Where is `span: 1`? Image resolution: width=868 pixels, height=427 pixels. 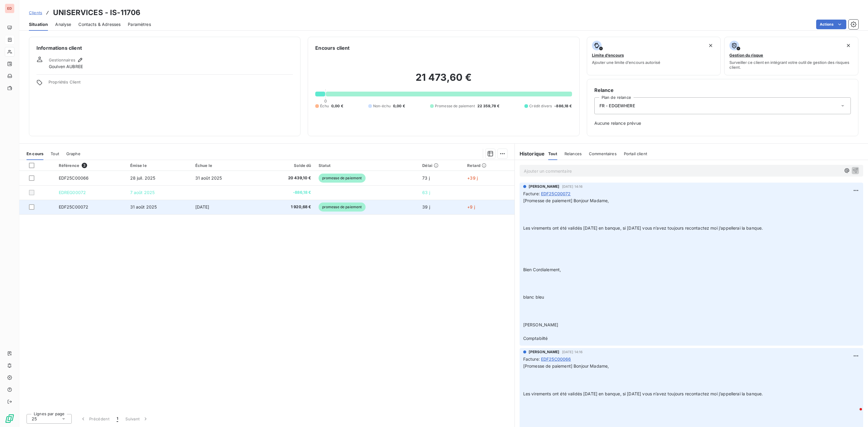
span: 1 is located at coordinates (117, 419).